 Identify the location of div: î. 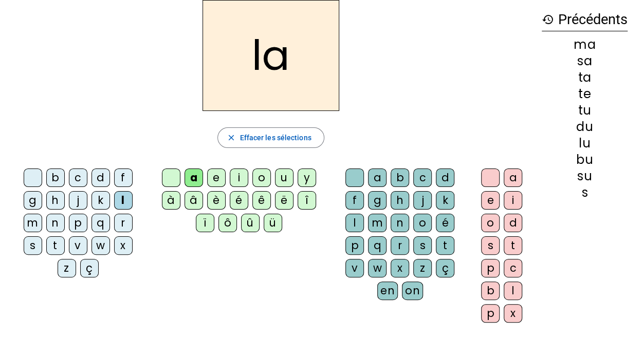
(307, 201).